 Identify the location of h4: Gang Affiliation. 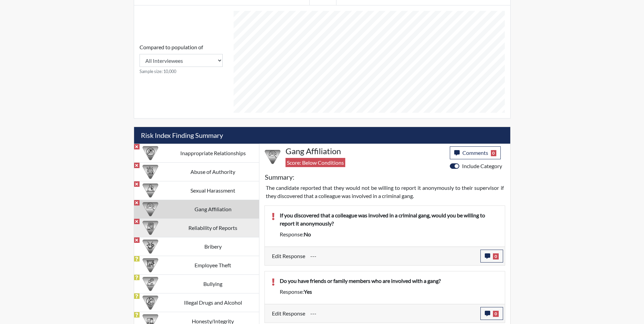
(365, 151).